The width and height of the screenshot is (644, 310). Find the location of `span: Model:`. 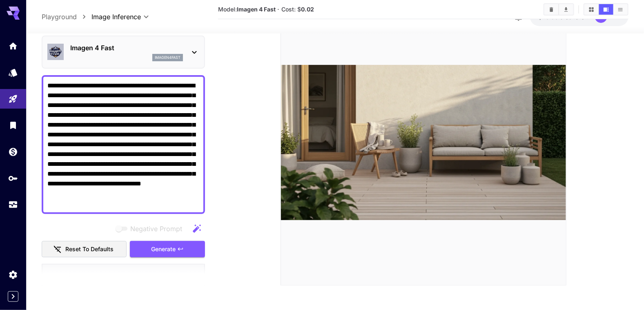

span: Model: is located at coordinates (247, 9).